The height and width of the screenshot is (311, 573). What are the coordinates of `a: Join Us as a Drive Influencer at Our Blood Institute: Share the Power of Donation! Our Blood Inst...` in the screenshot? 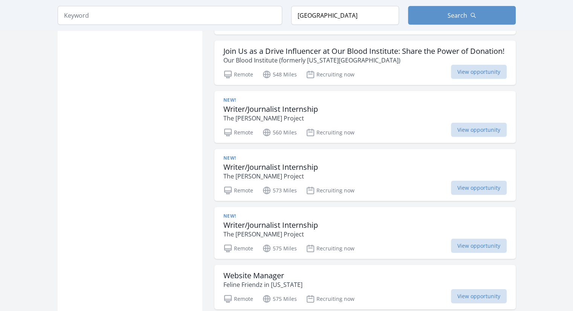 It's located at (365, 63).